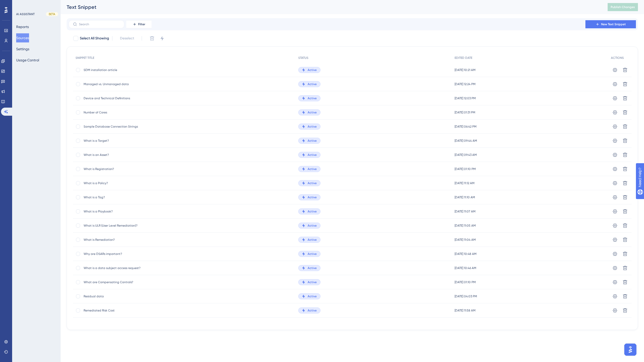 The height and width of the screenshot is (362, 644). What do you see at coordinates (124, 70) in the screenshot?
I see `span: SDM installation article` at bounding box center [124, 70].